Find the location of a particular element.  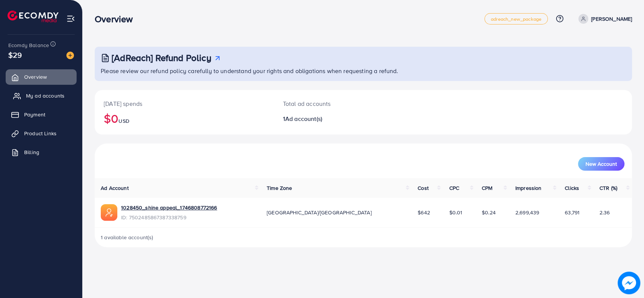

span: Clicks is located at coordinates (572, 188).